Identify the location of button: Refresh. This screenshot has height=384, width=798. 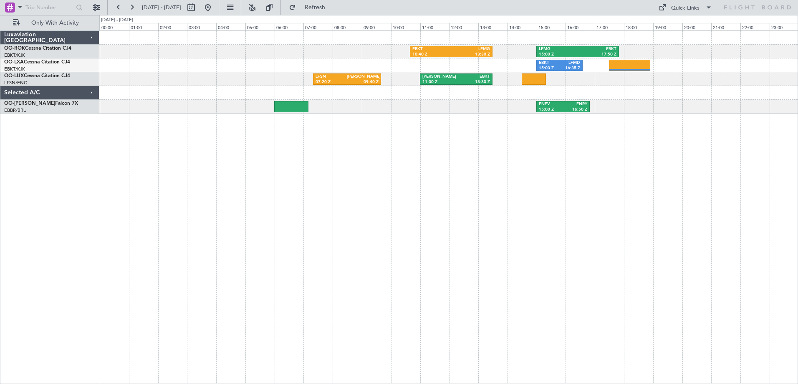
(310, 8).